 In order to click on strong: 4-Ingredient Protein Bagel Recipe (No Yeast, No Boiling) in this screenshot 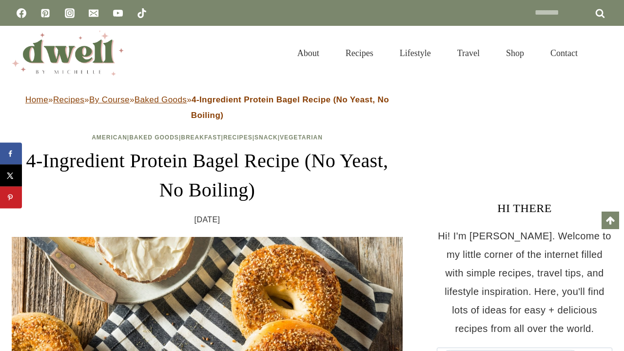, I will do `click(290, 107)`.